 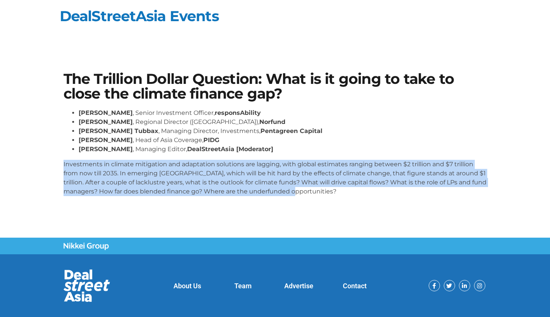 What do you see at coordinates (230, 149) in the screenshot?
I see `strong: DealStreetAsia [Moderator]` at bounding box center [230, 149].